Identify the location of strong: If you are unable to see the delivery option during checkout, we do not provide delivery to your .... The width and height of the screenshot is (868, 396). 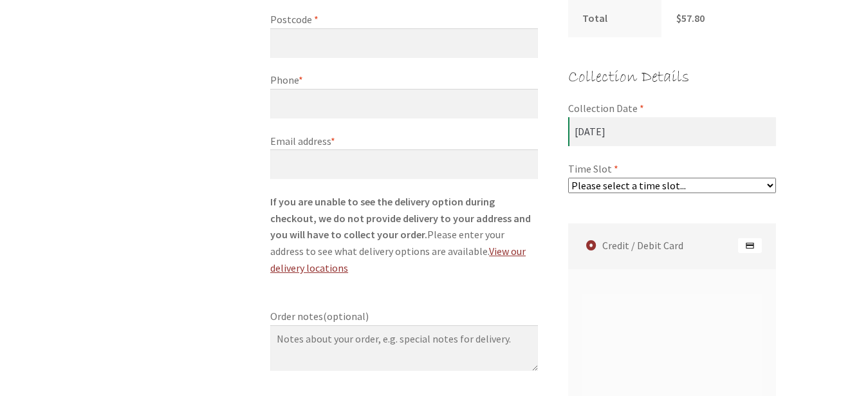
(400, 218).